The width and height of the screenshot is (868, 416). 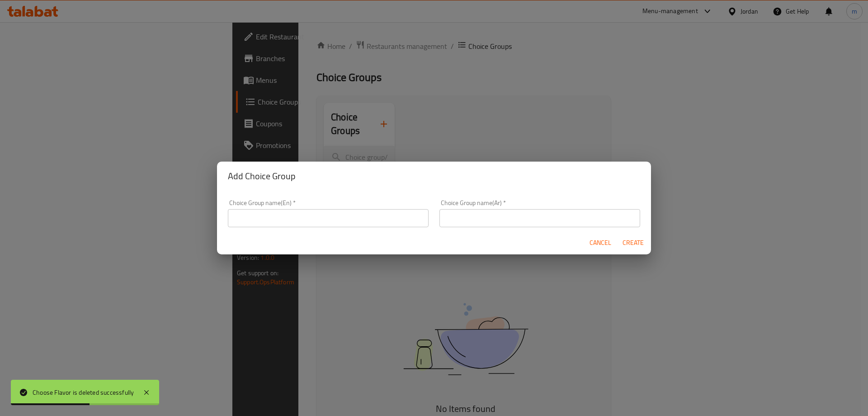 What do you see at coordinates (633, 243) in the screenshot?
I see `span: Create` at bounding box center [633, 243].